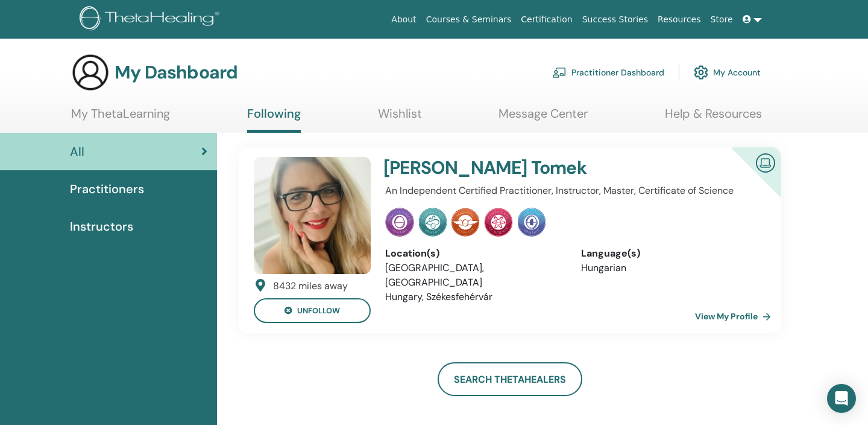 This screenshot has height=425, width=868. Describe the element at coordinates (404, 19) in the screenshot. I see `a: About` at that location.